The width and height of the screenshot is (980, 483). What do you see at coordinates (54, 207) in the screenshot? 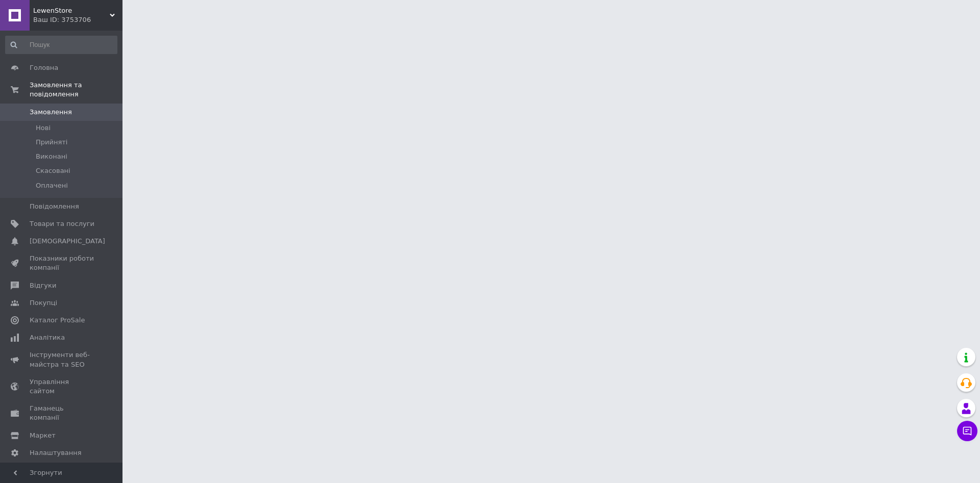
I see `span: Повідомлення` at bounding box center [54, 207].